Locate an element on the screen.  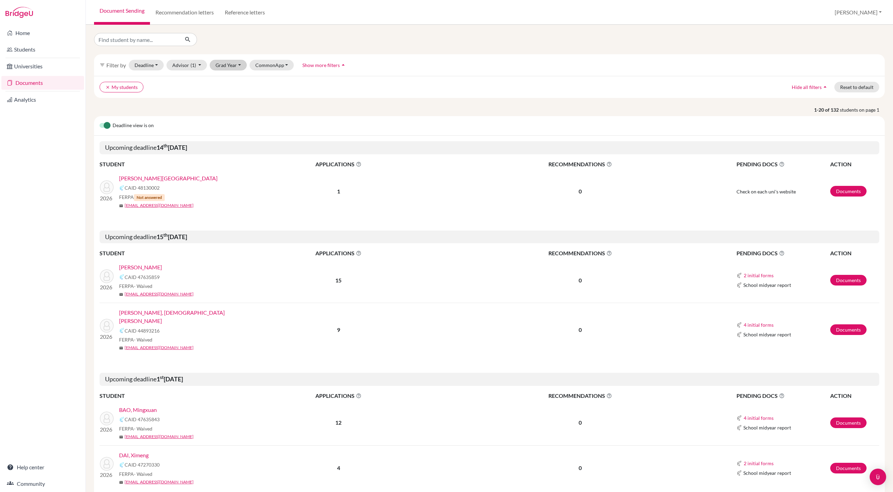
span: Hide all filters is located at coordinates (807, 87).